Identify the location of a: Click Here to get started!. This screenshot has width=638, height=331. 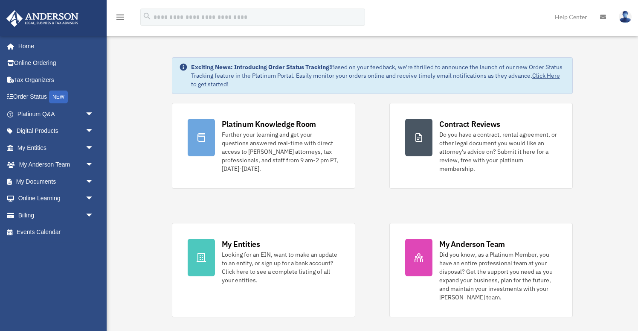
(376, 80).